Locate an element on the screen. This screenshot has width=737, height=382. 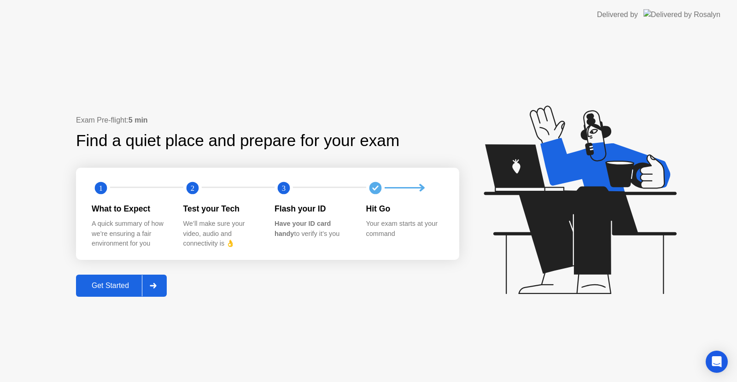
div: to verify it’s you is located at coordinates (313, 228).